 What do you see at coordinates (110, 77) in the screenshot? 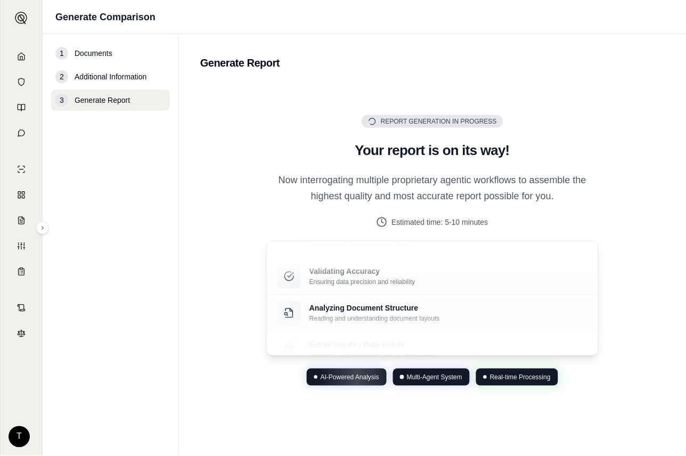
I see `span: Additional Information` at bounding box center [110, 77].